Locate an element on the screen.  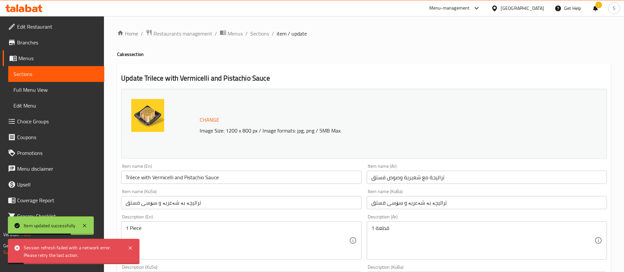
textarea: 1 Piece is located at coordinates (237, 240).